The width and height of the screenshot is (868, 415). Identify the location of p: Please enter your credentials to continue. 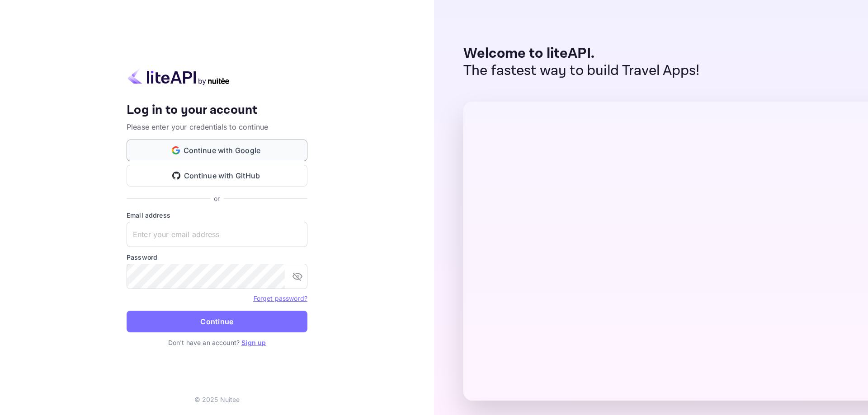
(217, 127).